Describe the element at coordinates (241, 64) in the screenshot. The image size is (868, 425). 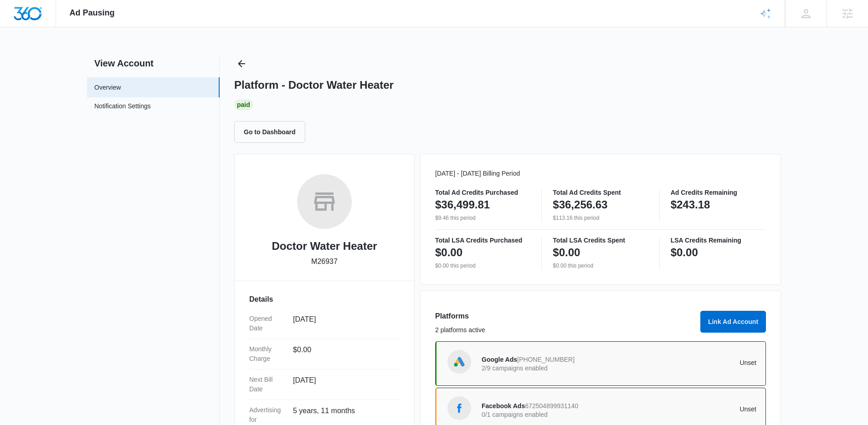
I see `button: Back` at that location.